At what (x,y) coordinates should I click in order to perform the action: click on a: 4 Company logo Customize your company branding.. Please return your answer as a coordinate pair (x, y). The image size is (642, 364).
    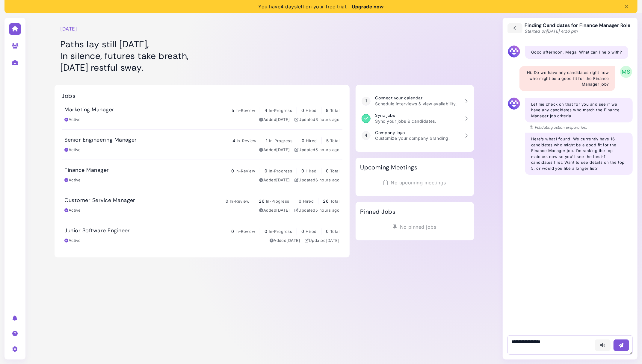
    Looking at the image, I should click on (415, 136).